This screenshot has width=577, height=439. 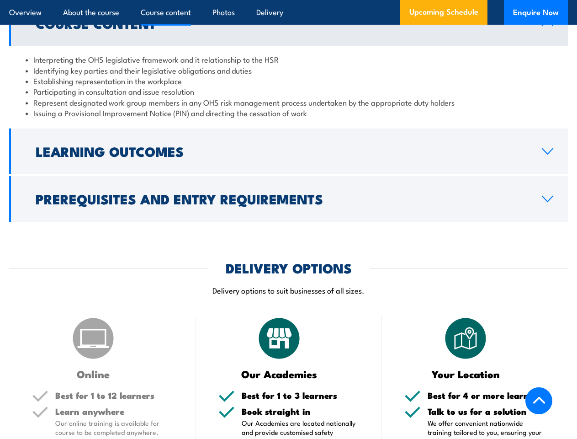 What do you see at coordinates (288, 91) in the screenshot?
I see `li: Participating in consultation and issue resolution` at bounding box center [288, 91].